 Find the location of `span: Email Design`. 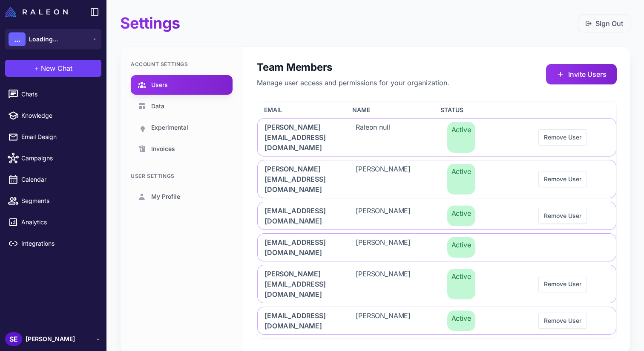

span: Email Design is located at coordinates (59, 137).